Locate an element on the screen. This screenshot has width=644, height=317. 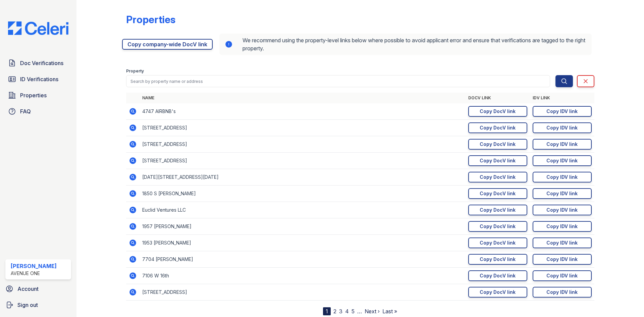
td: Euclid Ventures LLC is located at coordinates (303, 210).